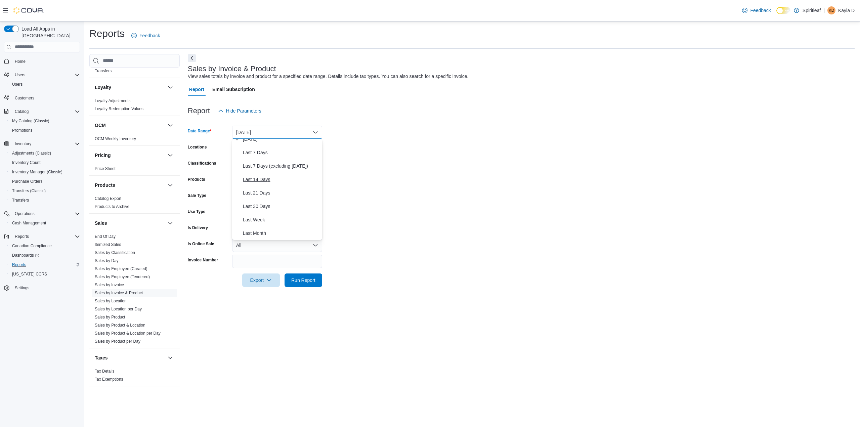 This screenshot has width=860, height=427. What do you see at coordinates (134, 290) in the screenshot?
I see `div: Sales` at bounding box center [134, 290].